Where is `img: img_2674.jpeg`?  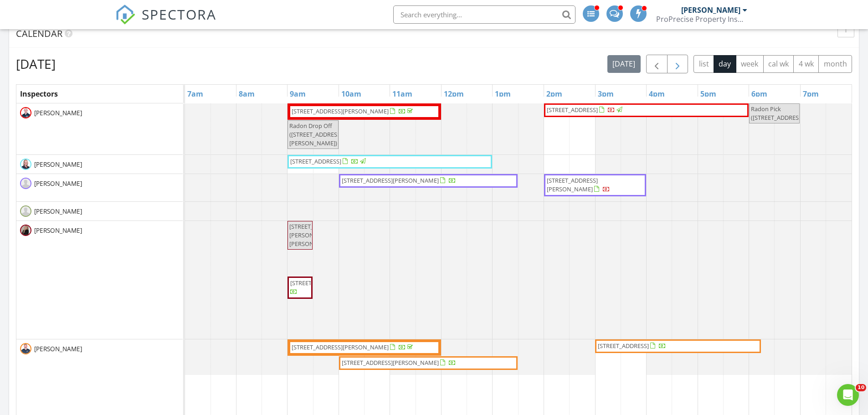 img: img_2674.jpeg is located at coordinates (25, 230).